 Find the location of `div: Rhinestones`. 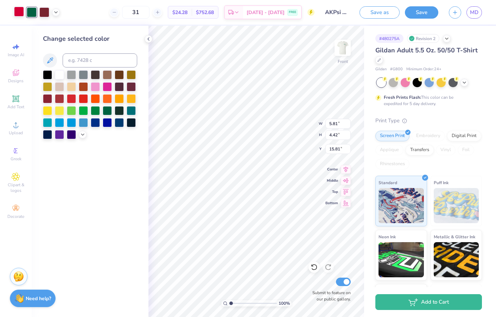

div: Rhinestones is located at coordinates (392, 164).